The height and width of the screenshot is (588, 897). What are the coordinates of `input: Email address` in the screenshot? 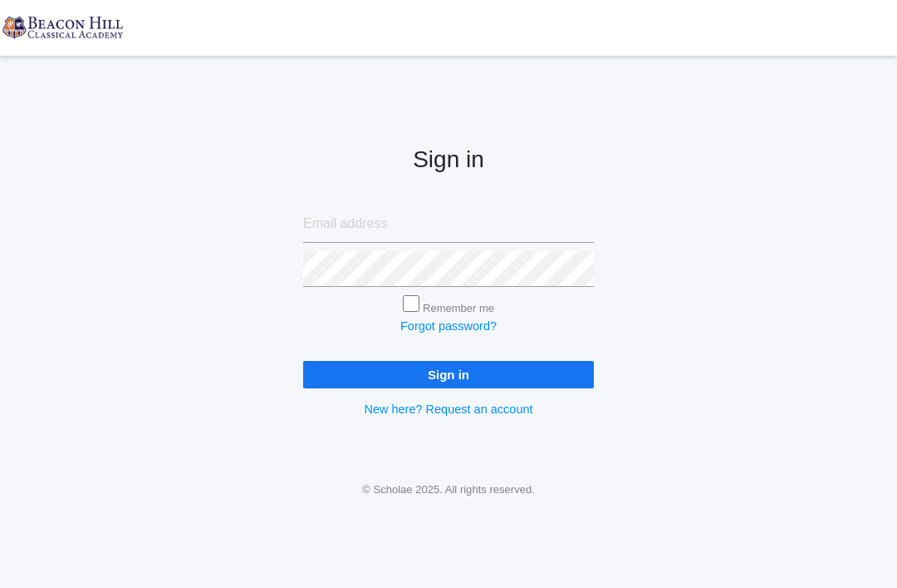 It's located at (448, 224).